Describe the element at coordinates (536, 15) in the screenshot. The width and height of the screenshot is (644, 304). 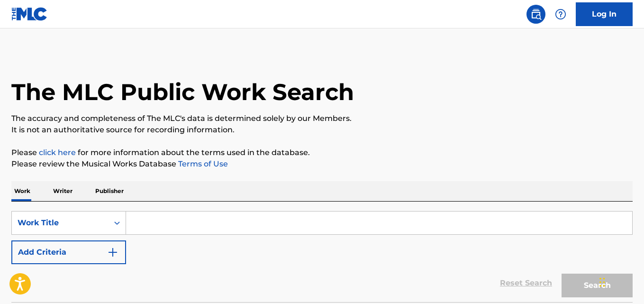
I see `img: search` at that location.